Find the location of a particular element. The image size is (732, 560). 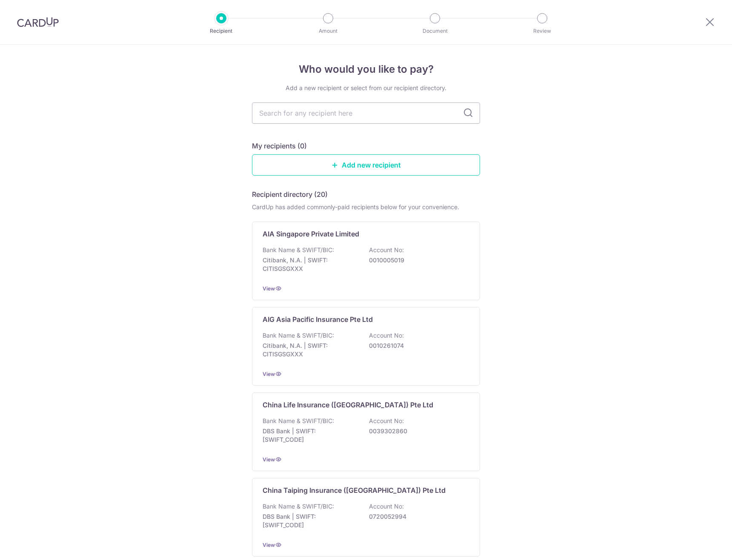

p: Document is located at coordinates (435, 31).